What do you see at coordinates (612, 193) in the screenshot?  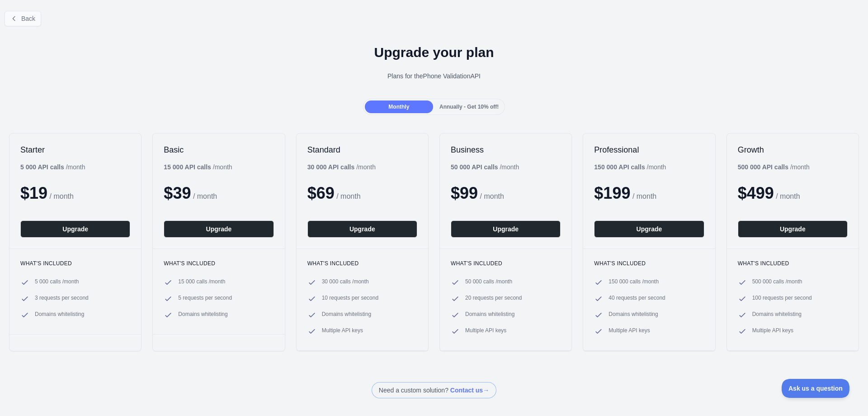 I see `span: $ 199` at bounding box center [612, 193].